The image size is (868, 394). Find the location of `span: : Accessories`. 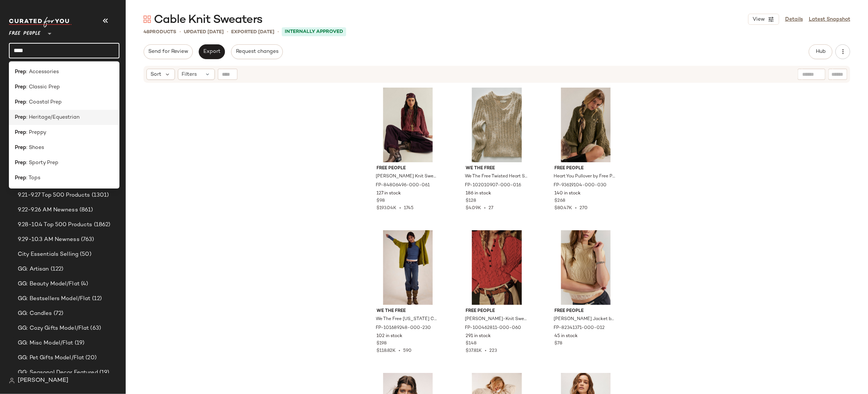

span: : Accessories is located at coordinates (42, 72).